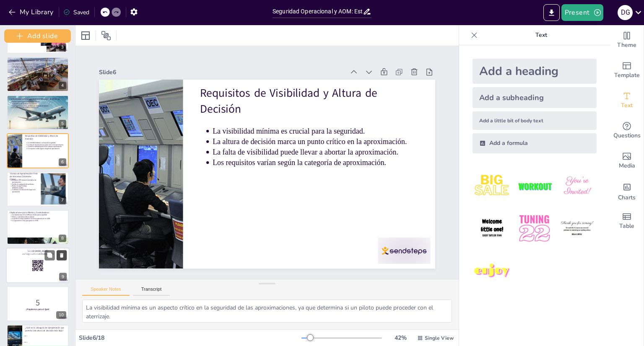  What do you see at coordinates (535, 144) in the screenshot?
I see `div: Add a formula` at bounding box center [535, 144].